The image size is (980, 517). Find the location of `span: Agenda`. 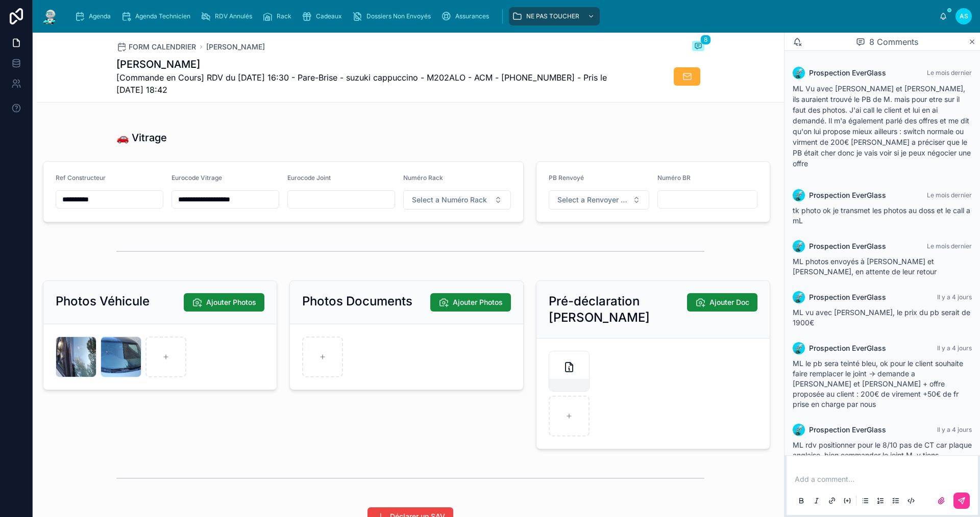

span: Agenda is located at coordinates (100, 16).